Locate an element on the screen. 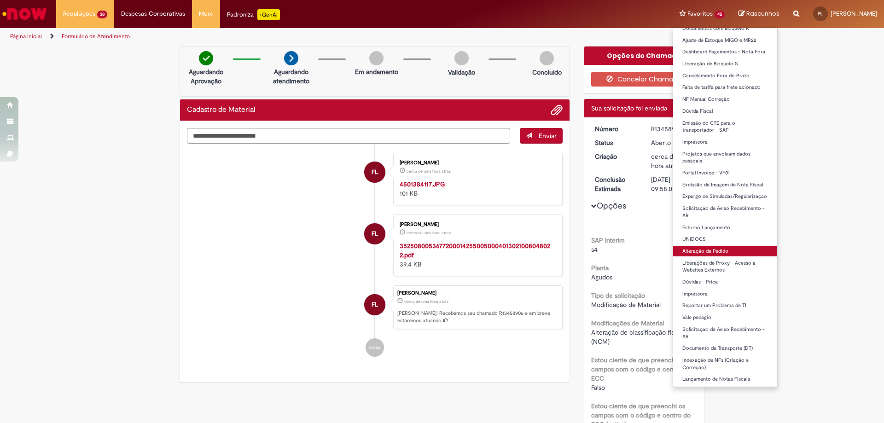 This screenshot has height=423, width=884. b: Estou ciente de que preenchi os campos com o código e centro do ECC is located at coordinates (641, 369).